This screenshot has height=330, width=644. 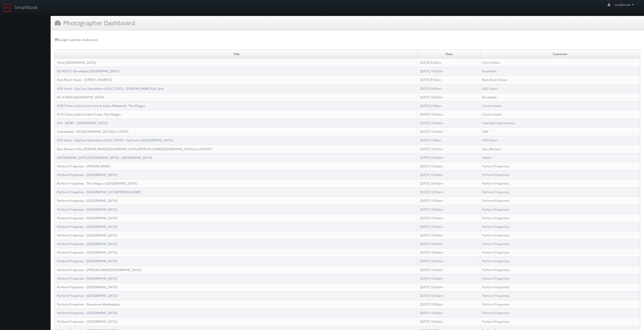 What do you see at coordinates (449, 54) in the screenshot?
I see `td: Date` at bounding box center [449, 54].